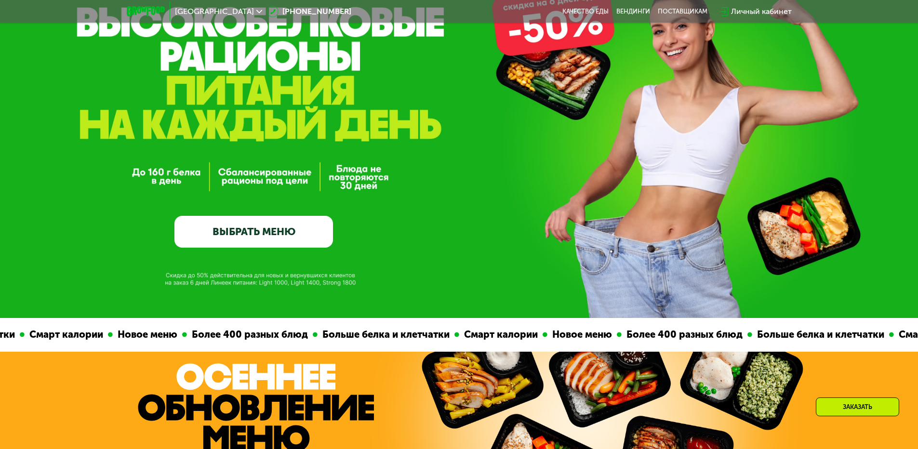 This screenshot has height=449, width=918. I want to click on a: Качество еды, so click(585, 12).